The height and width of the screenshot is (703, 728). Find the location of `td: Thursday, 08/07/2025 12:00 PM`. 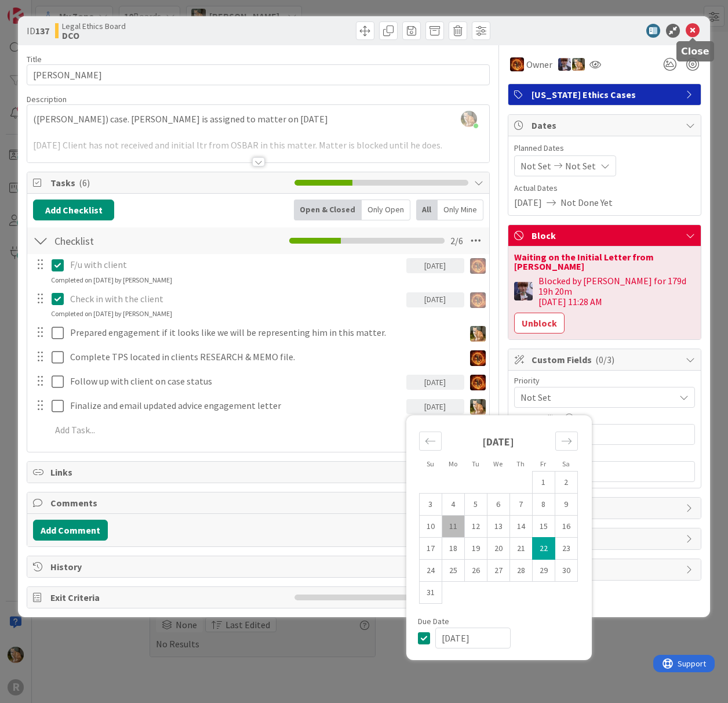

td: Thursday, 08/07/2025 12:00 PM is located at coordinates (520, 505).